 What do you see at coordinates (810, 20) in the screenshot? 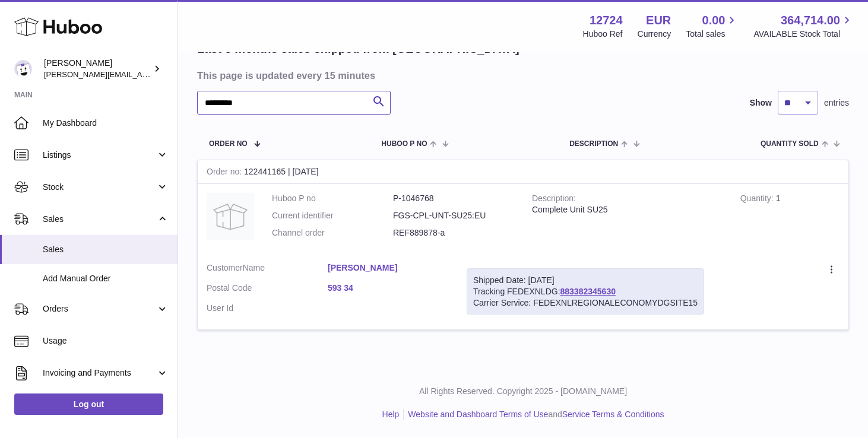
I see `span: 364,714.00` at bounding box center [810, 20].